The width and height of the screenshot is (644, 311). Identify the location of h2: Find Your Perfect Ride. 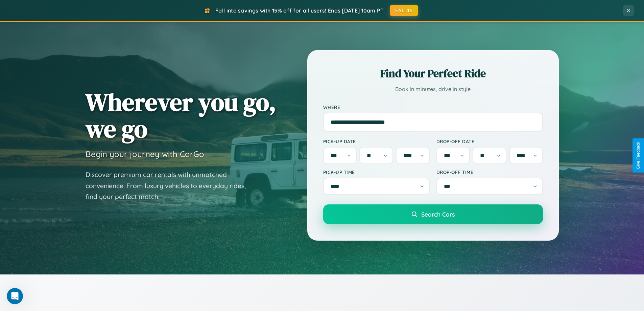
(433, 74).